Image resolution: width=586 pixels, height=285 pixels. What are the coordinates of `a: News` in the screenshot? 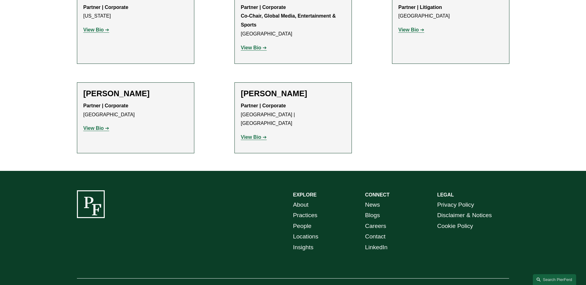 It's located at (373, 205).